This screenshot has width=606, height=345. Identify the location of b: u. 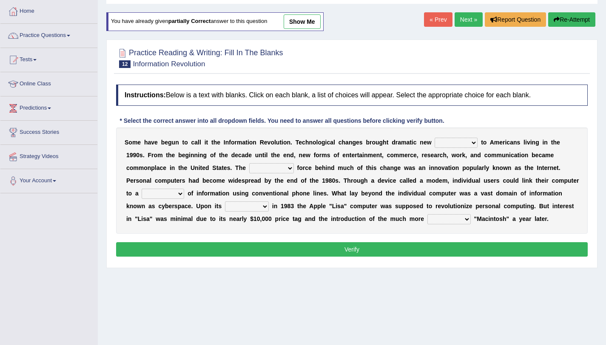
(345, 168).